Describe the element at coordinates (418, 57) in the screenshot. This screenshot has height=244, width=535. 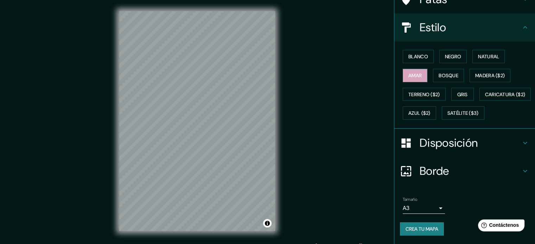
I see `button: Blanco` at that location.